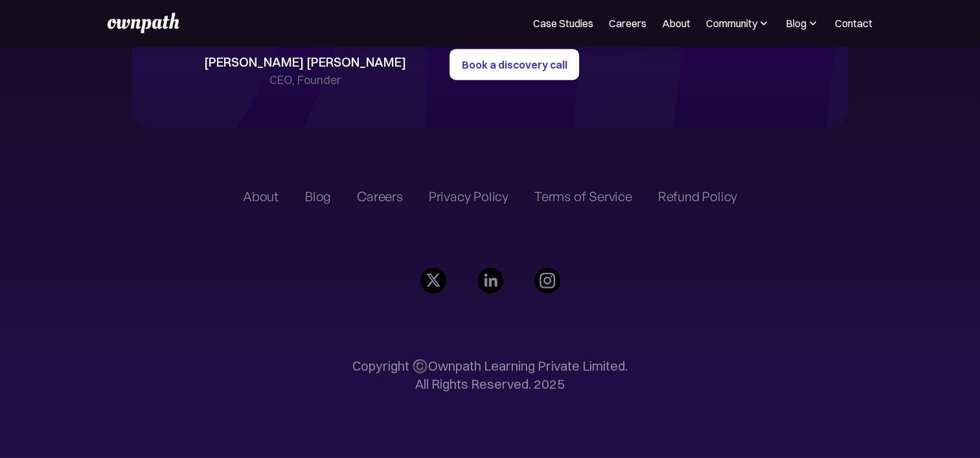 Image resolution: width=980 pixels, height=458 pixels. I want to click on div: About, so click(261, 197).